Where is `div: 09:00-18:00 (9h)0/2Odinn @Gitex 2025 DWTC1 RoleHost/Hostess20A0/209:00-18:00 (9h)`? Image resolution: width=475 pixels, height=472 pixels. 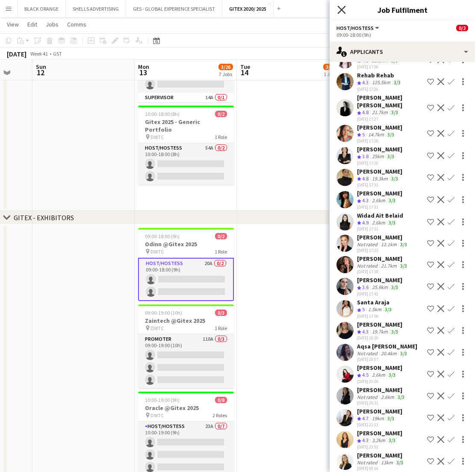 div: 09:00-18:00 (9h)0/2Odinn @Gitex 2025 DWTC1 RoleHost/Hostess20A0/209:00-18:00 (9h) is located at coordinates (186, 264).